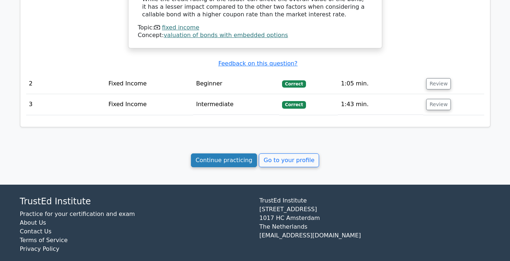 Image resolution: width=510 pixels, height=261 pixels. I want to click on td: 3, so click(66, 104).